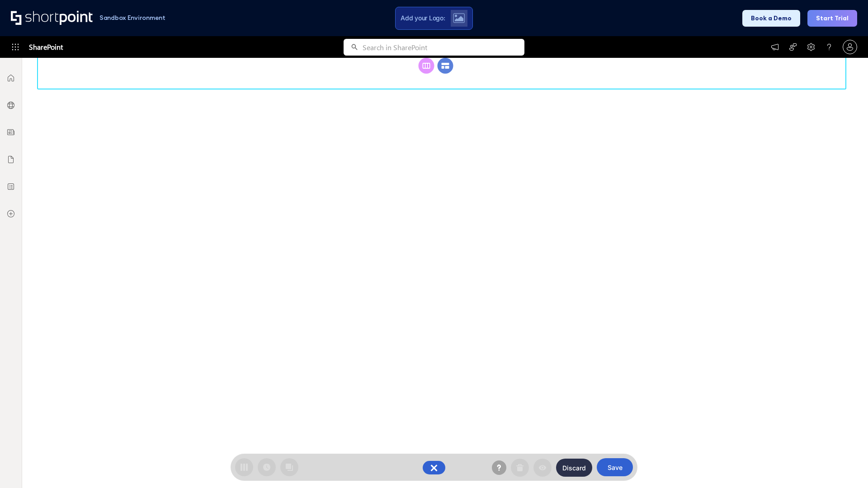  What do you see at coordinates (771, 18) in the screenshot?
I see `button: Book a Demo` at bounding box center [771, 18].